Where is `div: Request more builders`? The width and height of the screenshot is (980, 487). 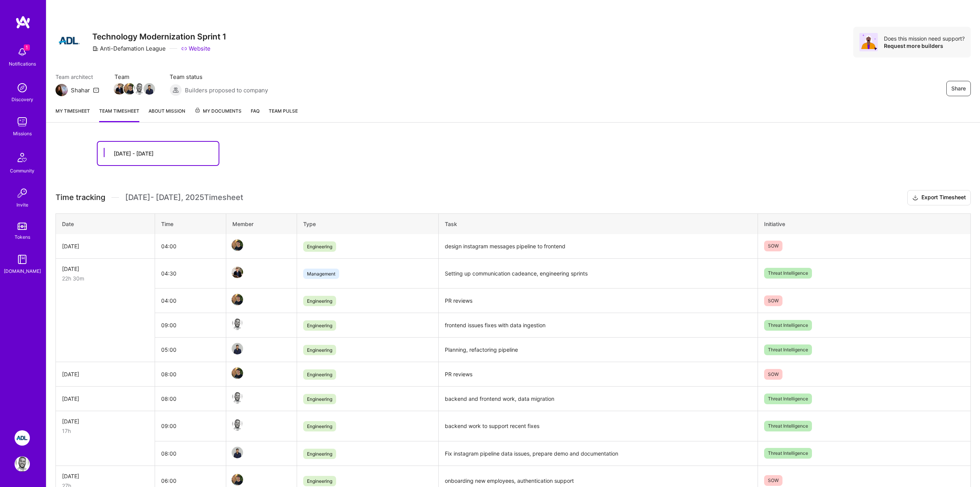
div: Request more builders is located at coordinates (925, 46).